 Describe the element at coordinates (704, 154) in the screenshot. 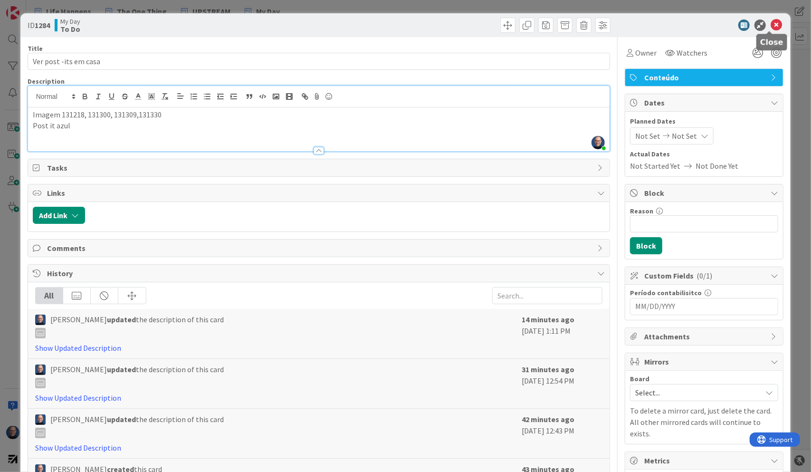

I see `span: Actual Dates` at that location.